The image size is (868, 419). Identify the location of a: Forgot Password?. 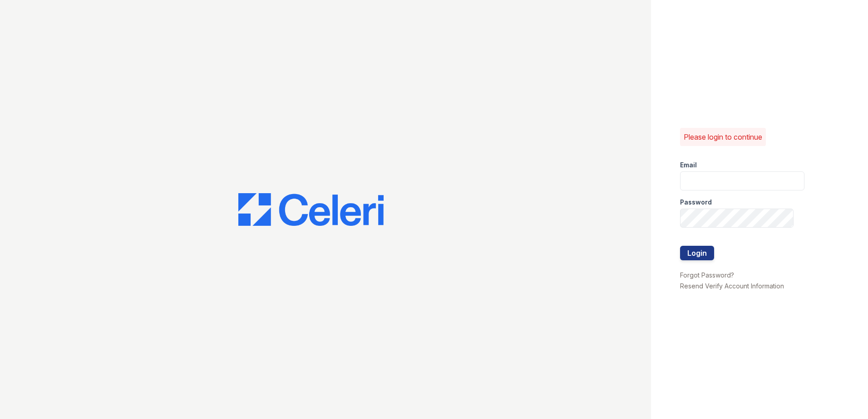
(706, 275).